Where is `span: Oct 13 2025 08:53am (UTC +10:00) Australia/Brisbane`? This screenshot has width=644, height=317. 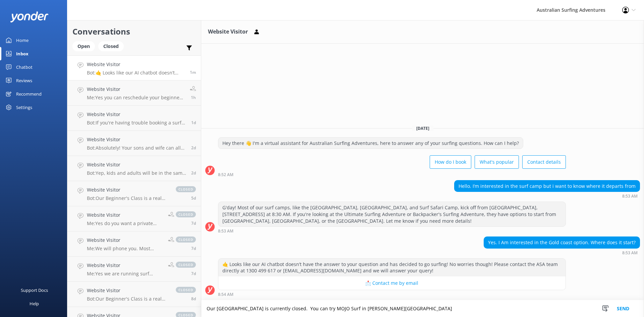 span: Oct 13 2025 08:53am (UTC +10:00) Australia/Brisbane is located at coordinates (192, 73).